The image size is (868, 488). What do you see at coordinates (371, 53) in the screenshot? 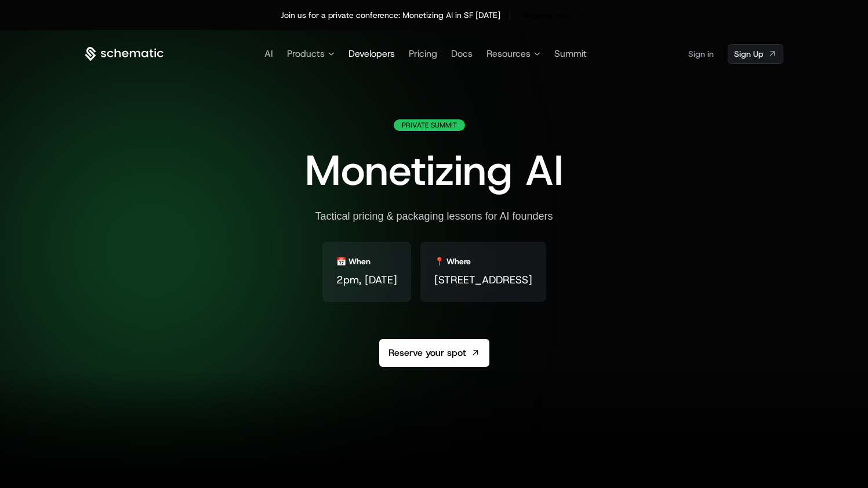
I see `a: Developers` at bounding box center [371, 53].